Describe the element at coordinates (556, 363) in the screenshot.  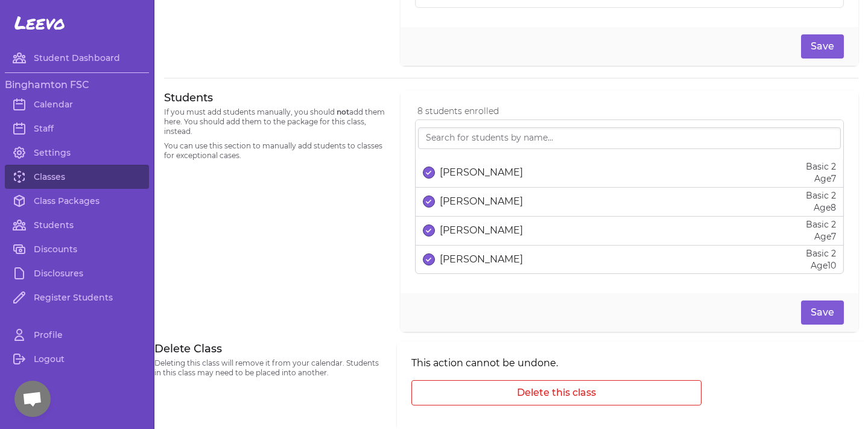
I see `p: This action cannot be undone.` at that location.